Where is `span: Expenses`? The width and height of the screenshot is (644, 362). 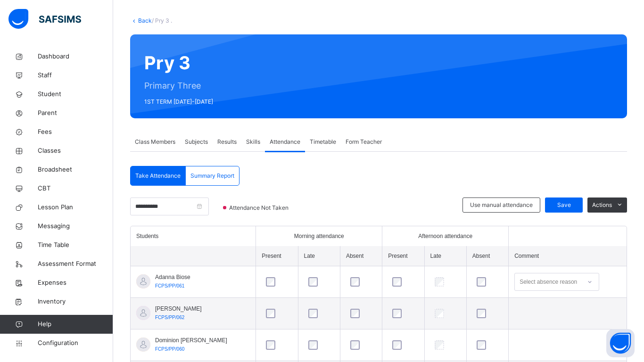
span: Expenses is located at coordinates (75, 283).